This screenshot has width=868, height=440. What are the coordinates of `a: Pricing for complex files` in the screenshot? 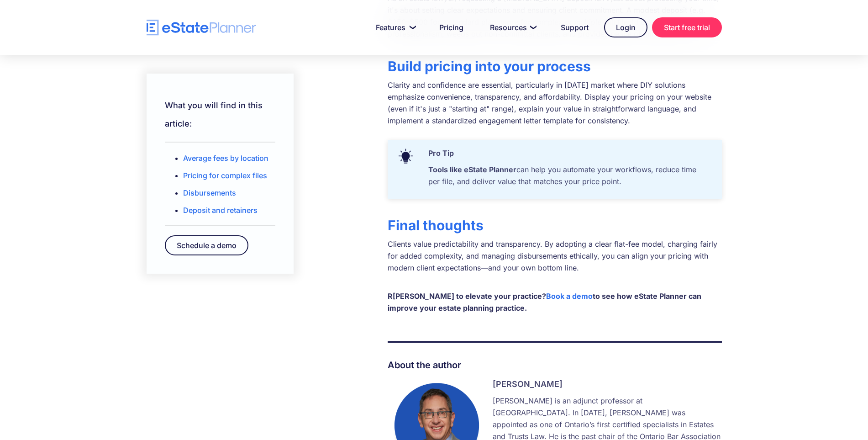 It's located at (225, 174).